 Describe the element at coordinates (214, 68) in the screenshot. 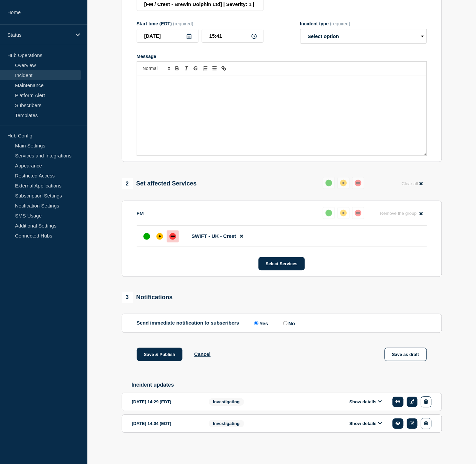

I see `button: Toggle bulleted list` at that location.